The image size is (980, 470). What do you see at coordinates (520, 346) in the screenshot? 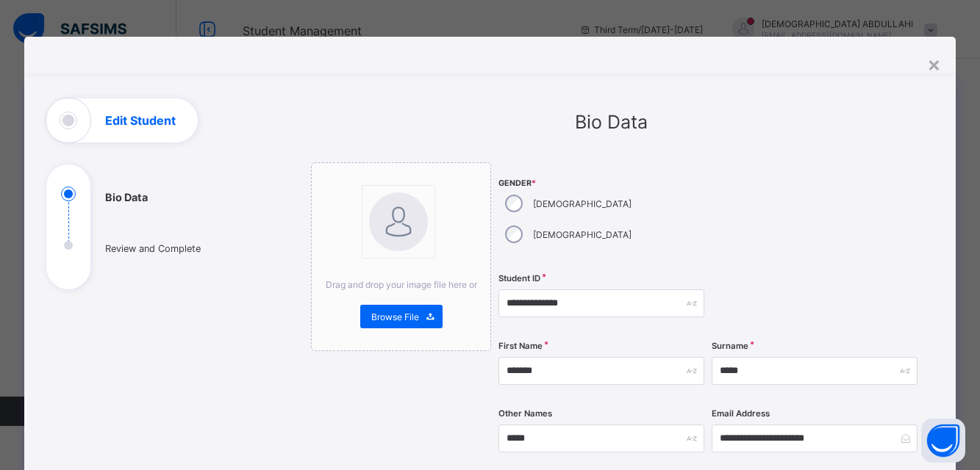
I see `label: First Name` at bounding box center [520, 346].